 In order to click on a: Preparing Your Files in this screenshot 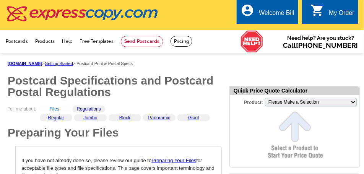, I will do `click(174, 160)`.